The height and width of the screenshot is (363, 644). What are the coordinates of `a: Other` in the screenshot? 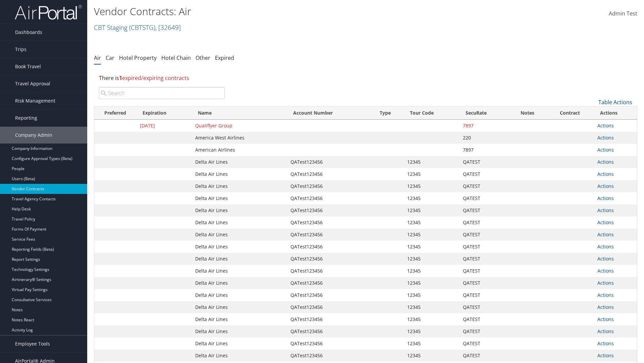 It's located at (203, 58).